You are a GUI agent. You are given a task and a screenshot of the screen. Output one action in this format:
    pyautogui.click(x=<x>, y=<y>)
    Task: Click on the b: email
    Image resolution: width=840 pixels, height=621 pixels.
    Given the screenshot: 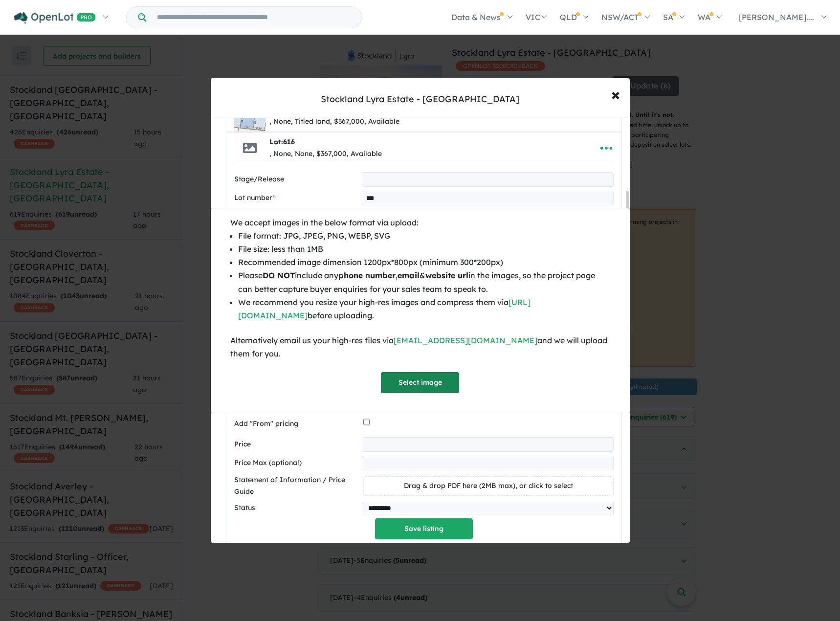 What is the action you would take?
    pyautogui.click(x=408, y=276)
    